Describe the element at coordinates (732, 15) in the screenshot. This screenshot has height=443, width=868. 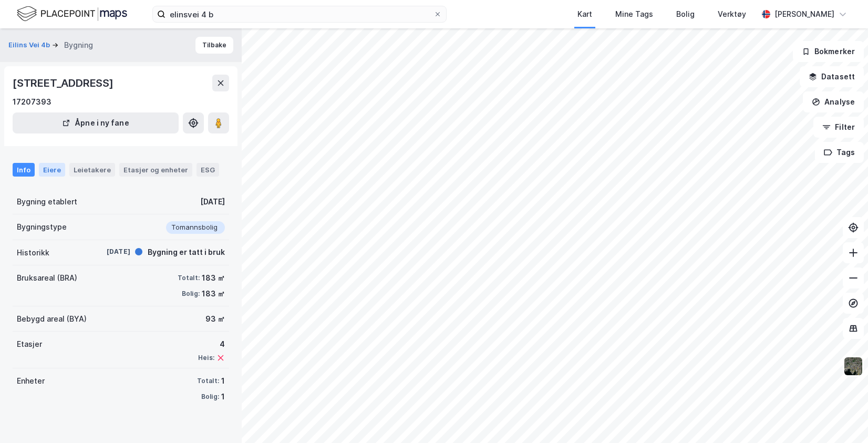
I see `div: Verktøy` at that location.